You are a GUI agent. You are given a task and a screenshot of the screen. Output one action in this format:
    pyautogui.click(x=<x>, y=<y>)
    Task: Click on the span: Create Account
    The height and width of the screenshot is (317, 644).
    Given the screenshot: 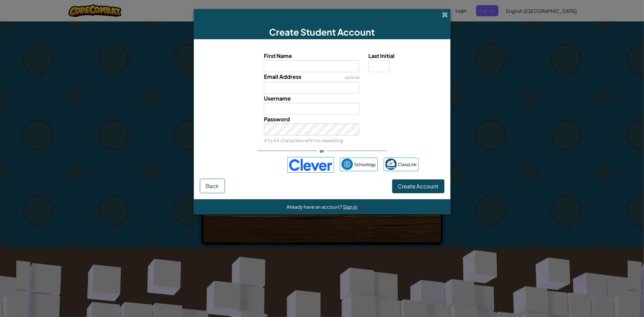 What is the action you would take?
    pyautogui.click(x=418, y=186)
    